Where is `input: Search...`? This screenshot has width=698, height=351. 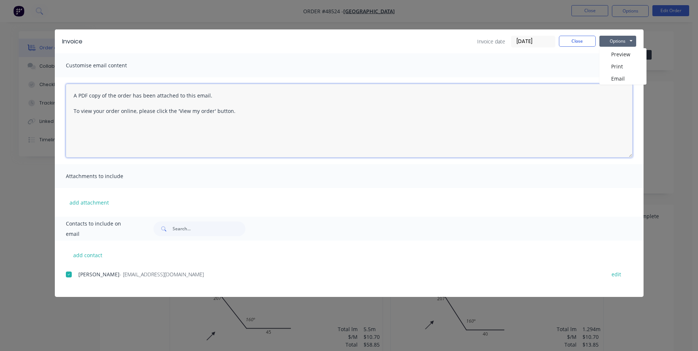 input: Search... is located at coordinates (209, 229).